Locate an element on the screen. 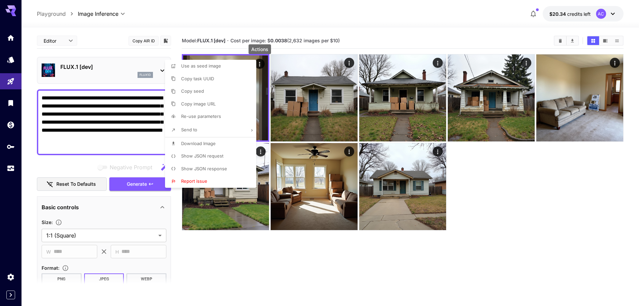 This screenshot has height=306, width=644. span: Use as seed image is located at coordinates (201, 66).